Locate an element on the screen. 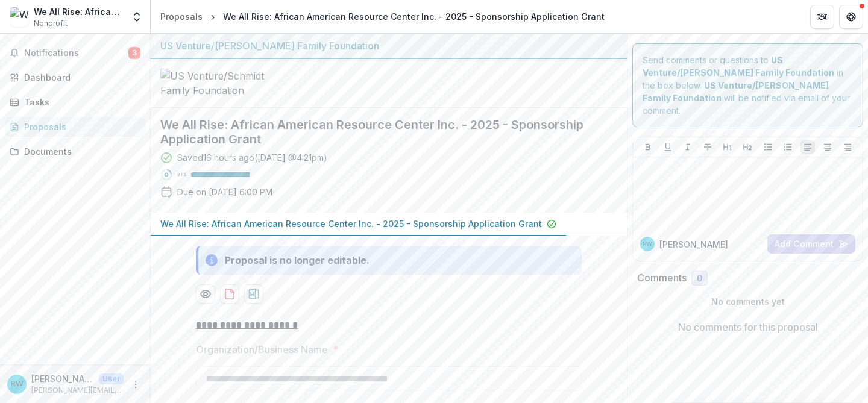 The width and height of the screenshot is (868, 403). p: 97 % is located at coordinates (182, 174).